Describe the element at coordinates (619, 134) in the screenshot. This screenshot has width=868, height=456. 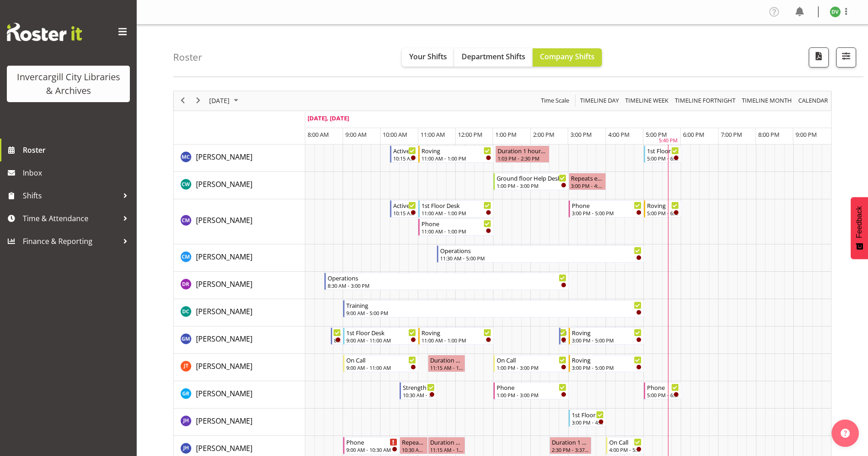
I see `span: 4:00 PM` at that location.